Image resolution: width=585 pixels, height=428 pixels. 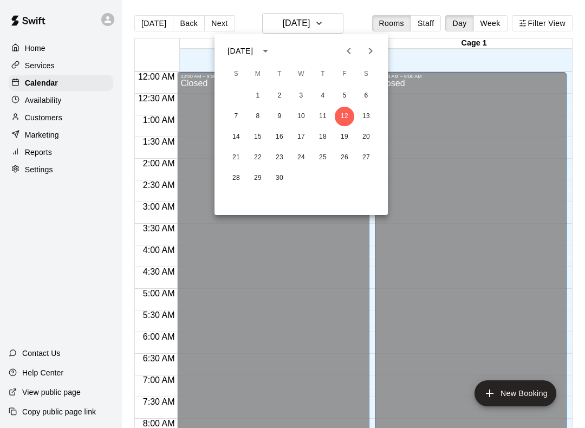 I want to click on button: 1, so click(x=258, y=96).